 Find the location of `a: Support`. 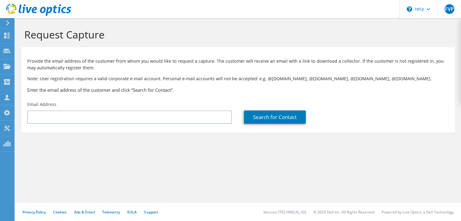

a: Support is located at coordinates (151, 212).